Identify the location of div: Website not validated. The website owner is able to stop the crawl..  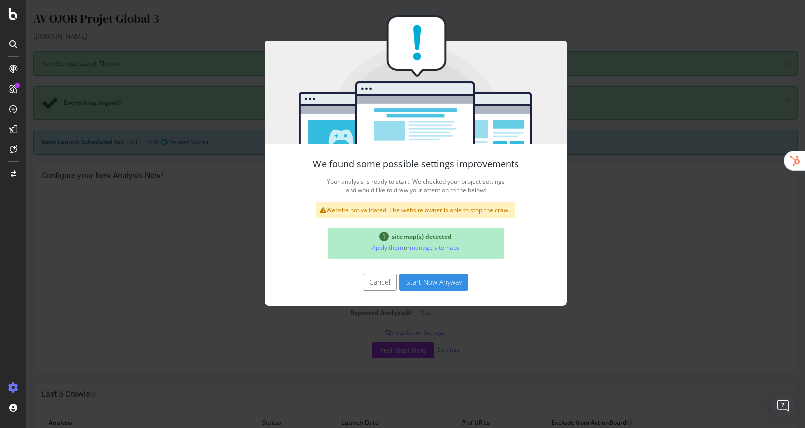
(390, 210).